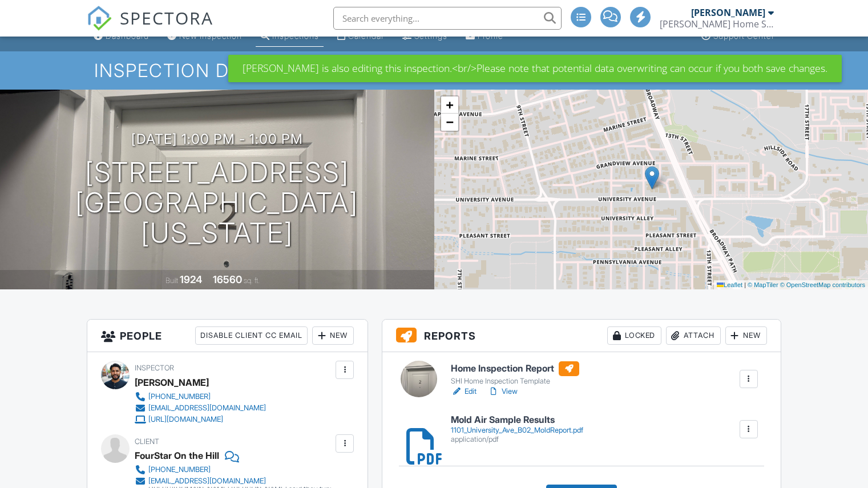 The image size is (868, 488). What do you see at coordinates (517, 420) in the screenshot?
I see `h6: Mold Air Sample Results` at bounding box center [517, 420].